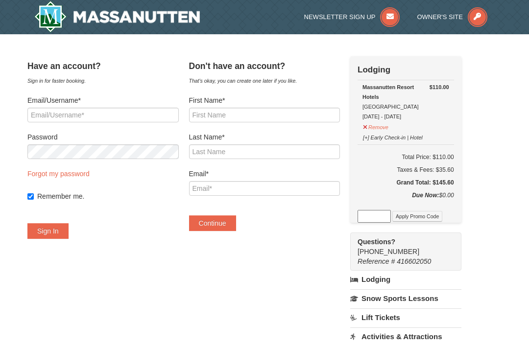 This screenshot has width=529, height=346. Describe the element at coordinates (264, 152) in the screenshot. I see `input: Last Name` at that location.